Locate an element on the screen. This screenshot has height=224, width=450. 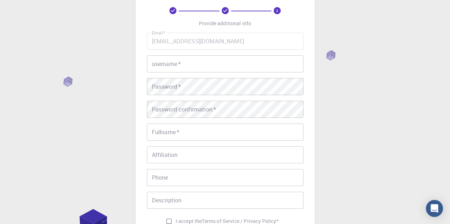
p: Provide additional info is located at coordinates (225, 23).